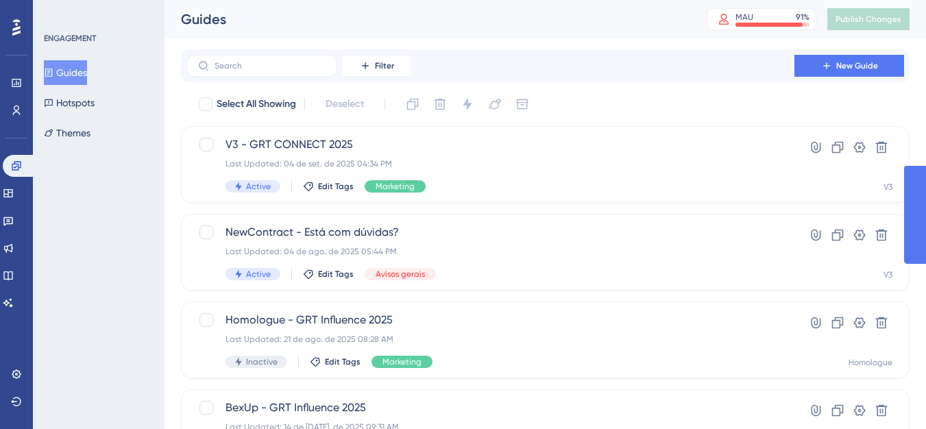  Describe the element at coordinates (270, 66) in the screenshot. I see `input: Search` at that location.